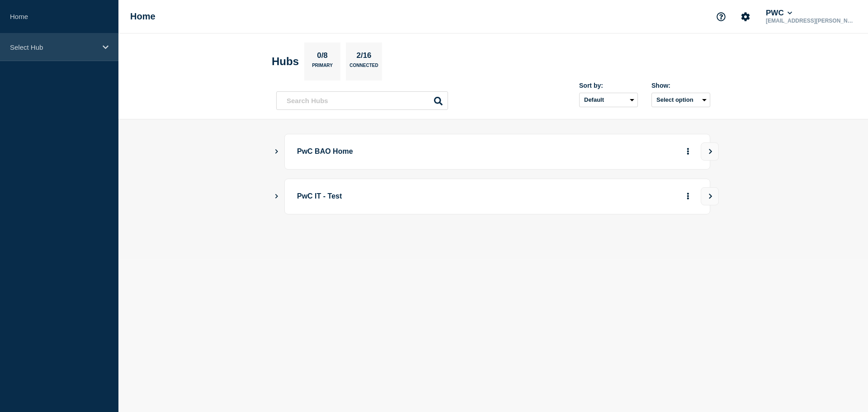 The width and height of the screenshot is (868, 412). Describe the element at coordinates (364, 57) in the screenshot. I see `p: 2/16` at that location.